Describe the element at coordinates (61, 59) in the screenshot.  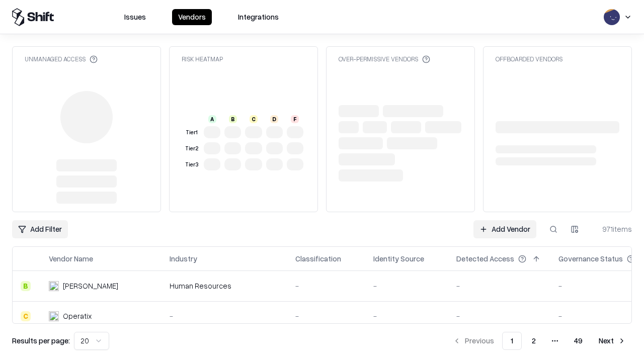
I see `div: Unmanaged Access` at that location.